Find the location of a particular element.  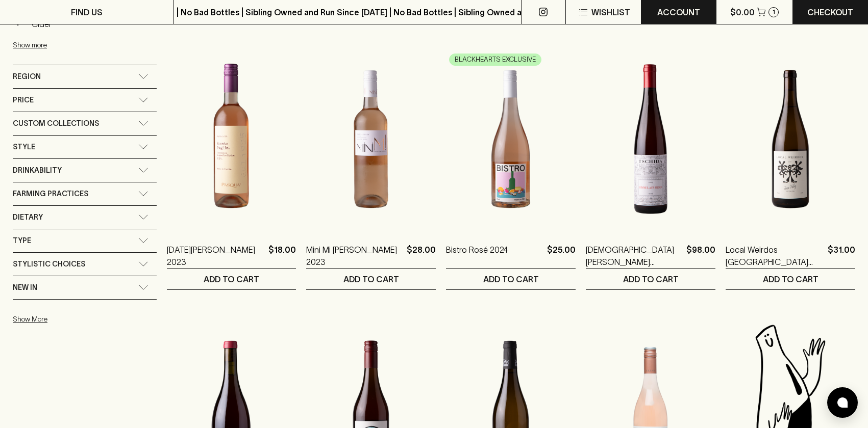

p: Bistro Rosé 2024 is located at coordinates (477, 256).